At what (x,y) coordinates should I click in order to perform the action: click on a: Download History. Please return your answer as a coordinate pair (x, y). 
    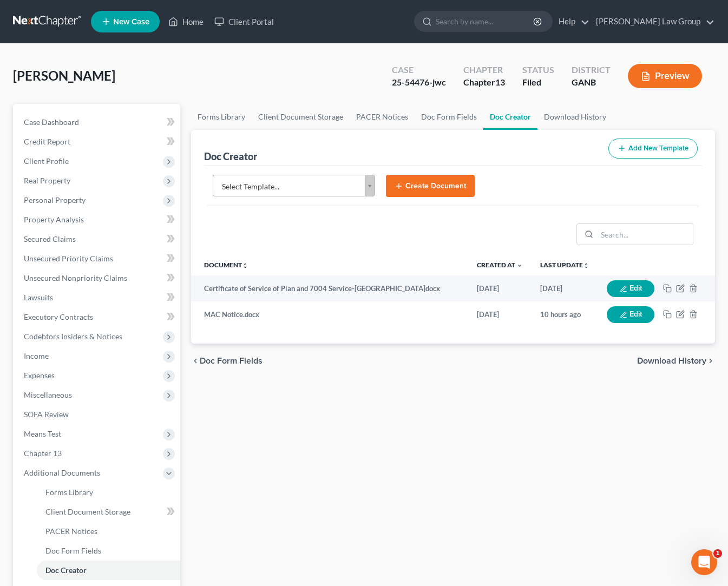
    Looking at the image, I should click on (575, 117).